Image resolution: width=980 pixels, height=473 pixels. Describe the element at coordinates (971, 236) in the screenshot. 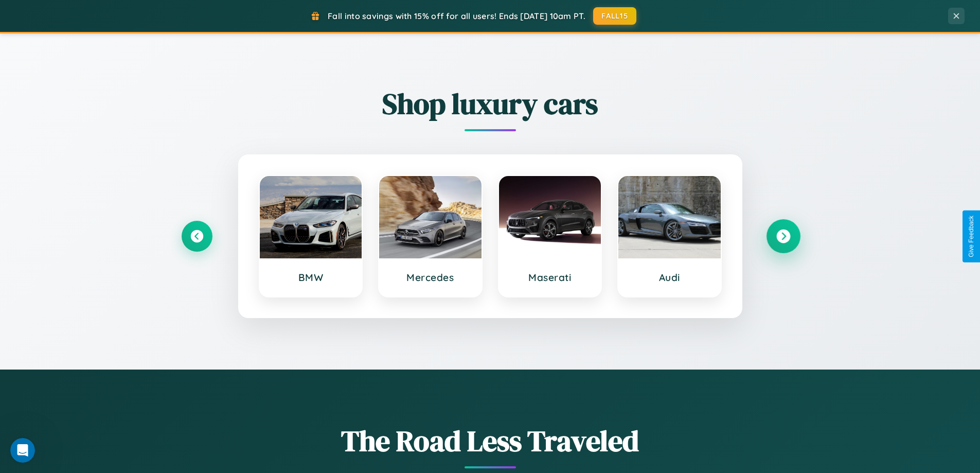

I see `div: Give Feedback` at that location.